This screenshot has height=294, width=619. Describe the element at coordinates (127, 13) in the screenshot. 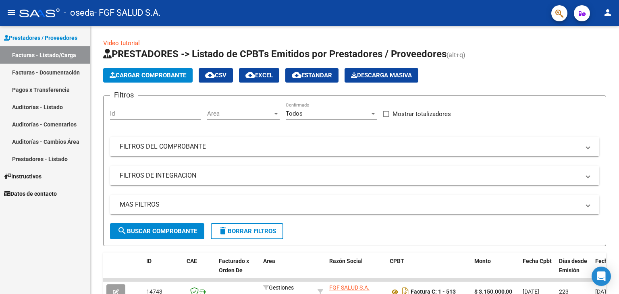

I see `span: - FGF SALUD S.A.` at that location.